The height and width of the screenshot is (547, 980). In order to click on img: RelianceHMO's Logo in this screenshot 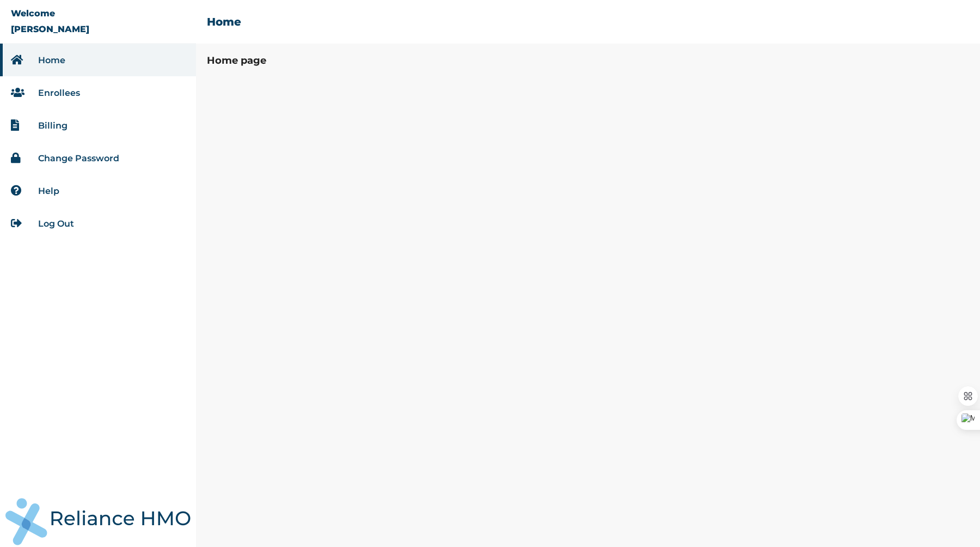, I will do `click(98, 521)`.